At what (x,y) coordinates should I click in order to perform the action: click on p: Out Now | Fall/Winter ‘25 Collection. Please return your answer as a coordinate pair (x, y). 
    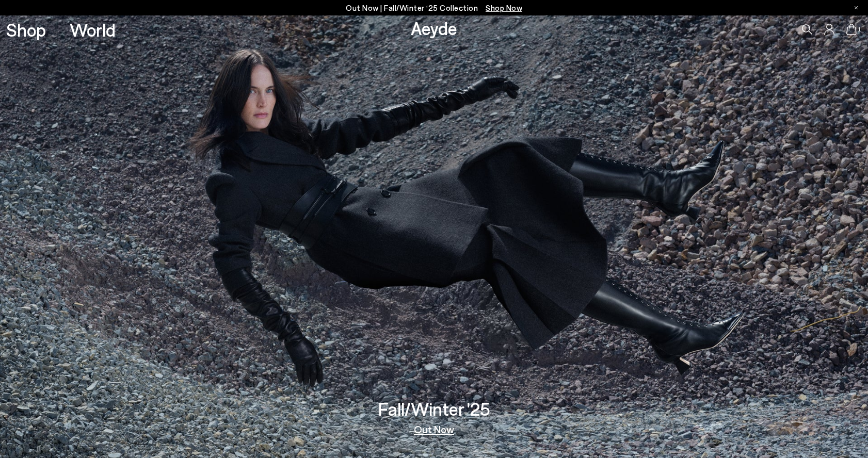
    Looking at the image, I should click on (434, 7).